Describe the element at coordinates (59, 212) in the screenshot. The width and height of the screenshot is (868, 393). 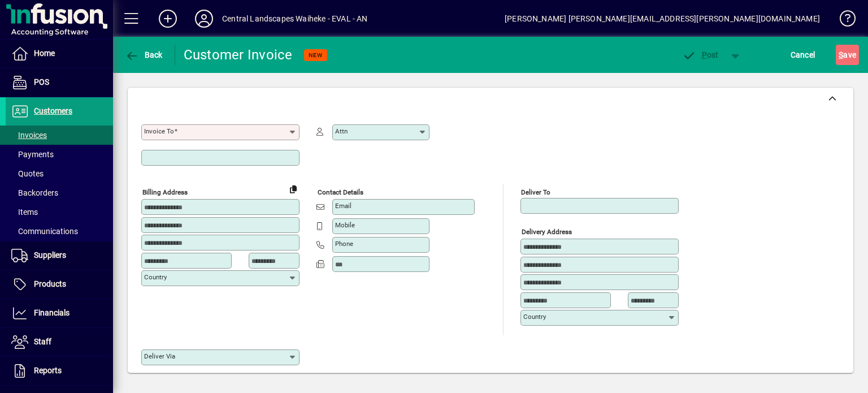
I see `a: Items` at that location.